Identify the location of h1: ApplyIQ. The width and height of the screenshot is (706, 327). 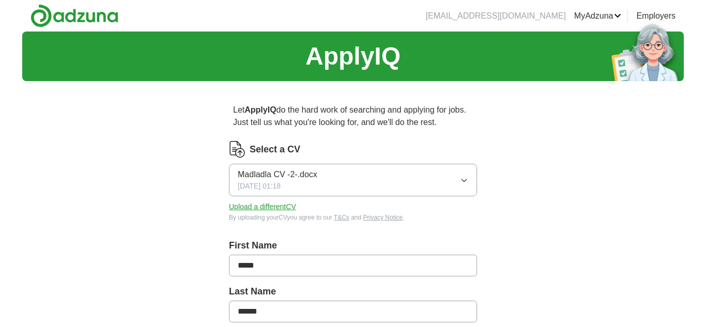
(353, 56).